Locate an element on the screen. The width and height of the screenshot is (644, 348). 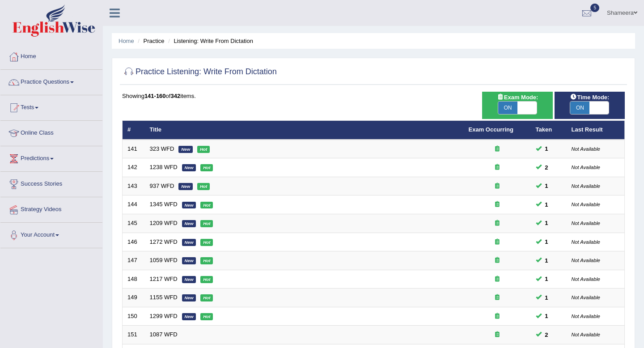
h2: Practice Listening: Write From Dictation is located at coordinates (200, 72).